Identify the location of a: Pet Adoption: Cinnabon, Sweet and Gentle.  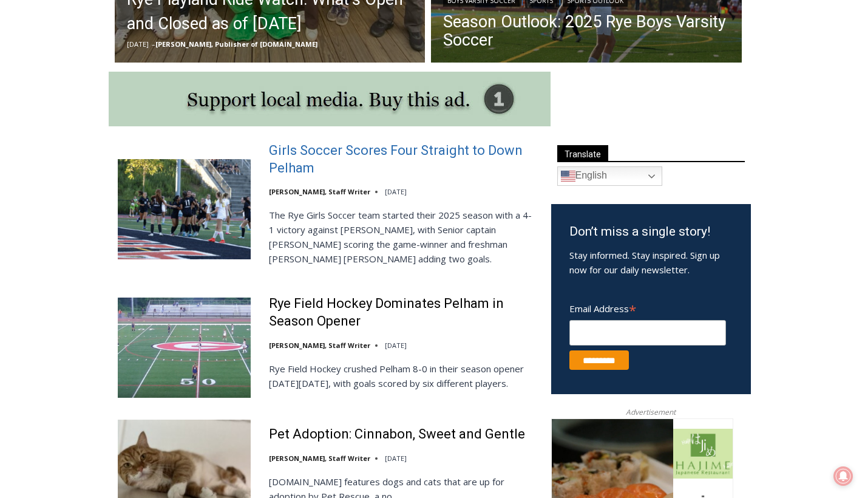
(397, 434).